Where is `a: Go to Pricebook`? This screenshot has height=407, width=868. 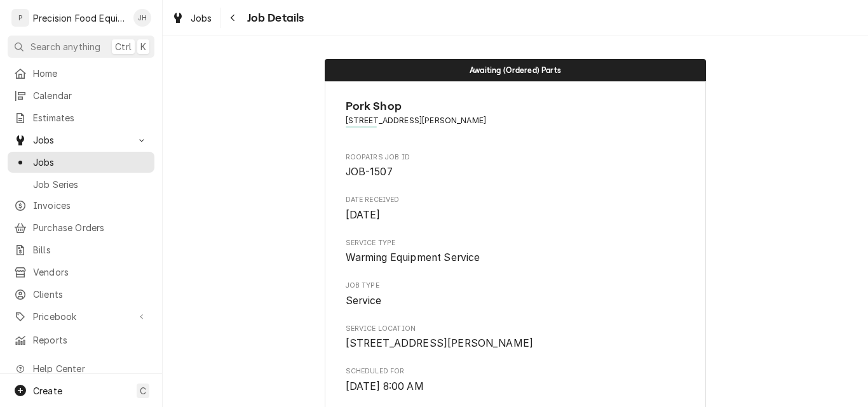
a: Go to Pricebook is located at coordinates (80, 316).